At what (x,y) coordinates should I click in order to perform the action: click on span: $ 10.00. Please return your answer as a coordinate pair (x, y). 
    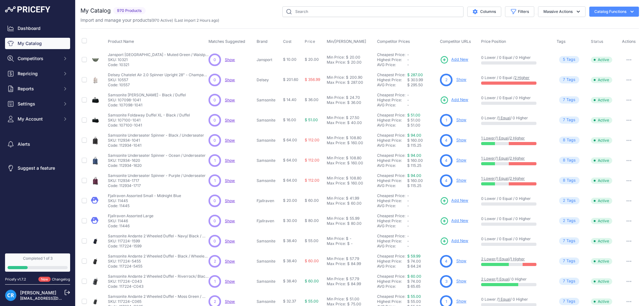
    Looking at the image, I should click on (290, 59).